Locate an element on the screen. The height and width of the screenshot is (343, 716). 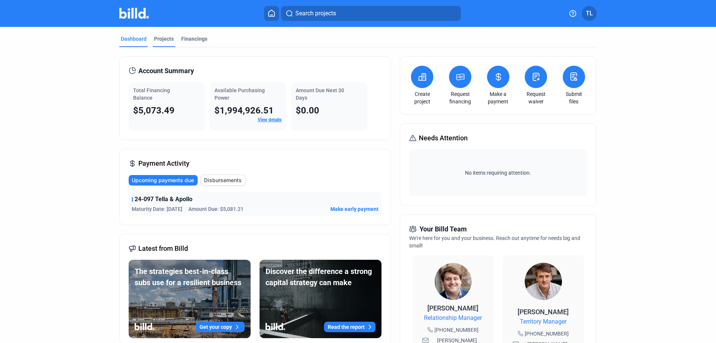
span: Amount Due Next 30 Days is located at coordinates (320, 94).